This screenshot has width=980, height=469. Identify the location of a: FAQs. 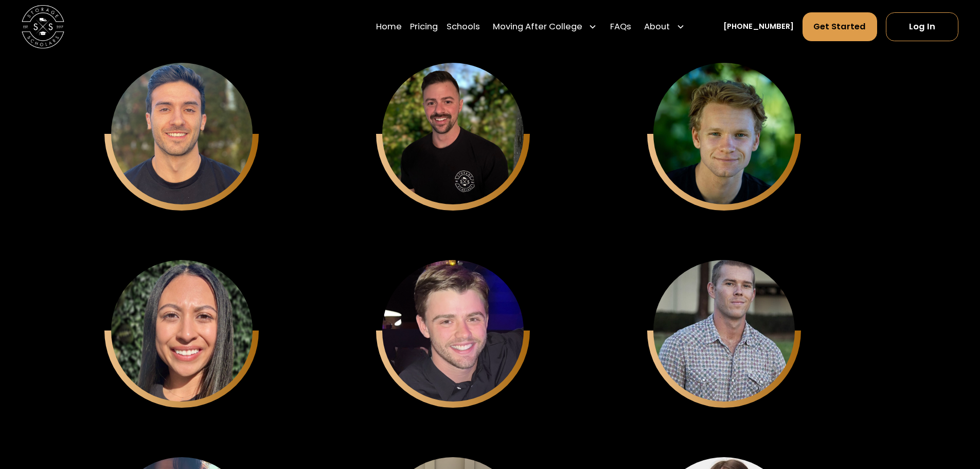
(620, 26).